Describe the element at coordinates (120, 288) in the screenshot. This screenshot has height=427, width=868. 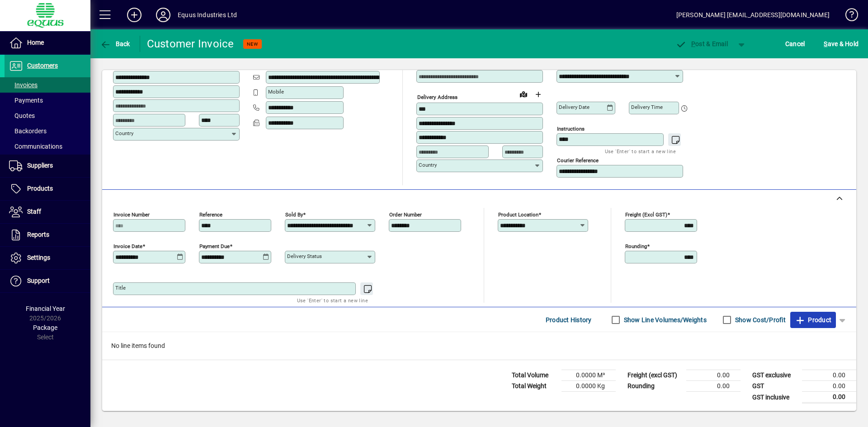
I see `mat-label: Title` at that location.